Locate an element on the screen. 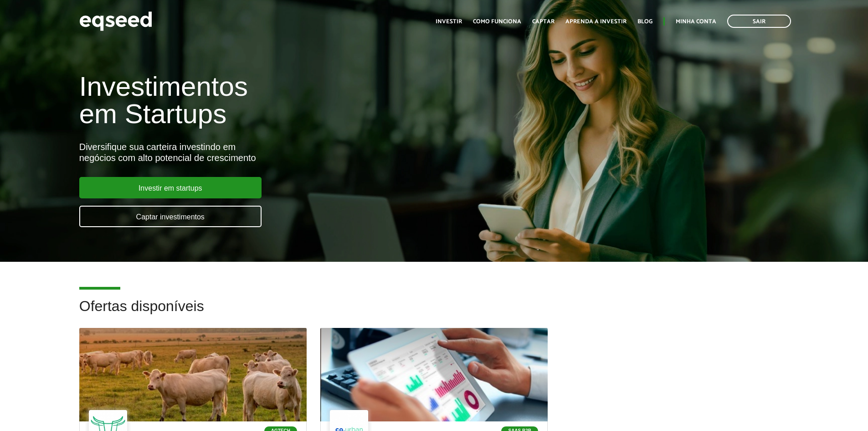  img: EqSeed is located at coordinates (116, 21).